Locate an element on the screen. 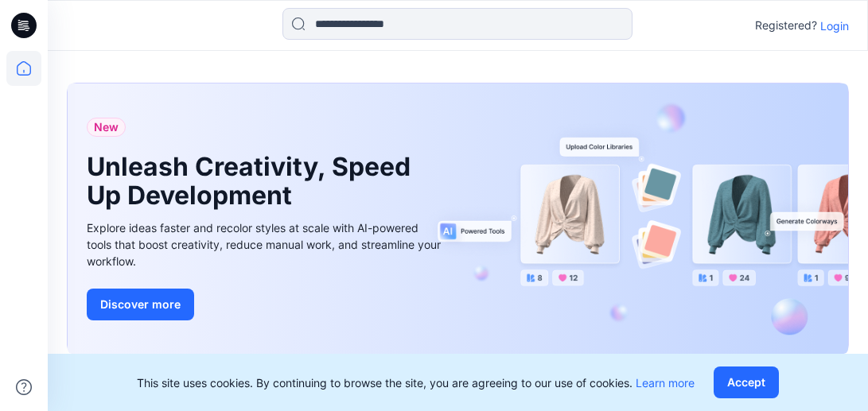 Image resolution: width=868 pixels, height=411 pixels. p: This site uses cookies. By continuing to browse the site, you are agreeing to our use of cookies. is located at coordinates (415, 382).